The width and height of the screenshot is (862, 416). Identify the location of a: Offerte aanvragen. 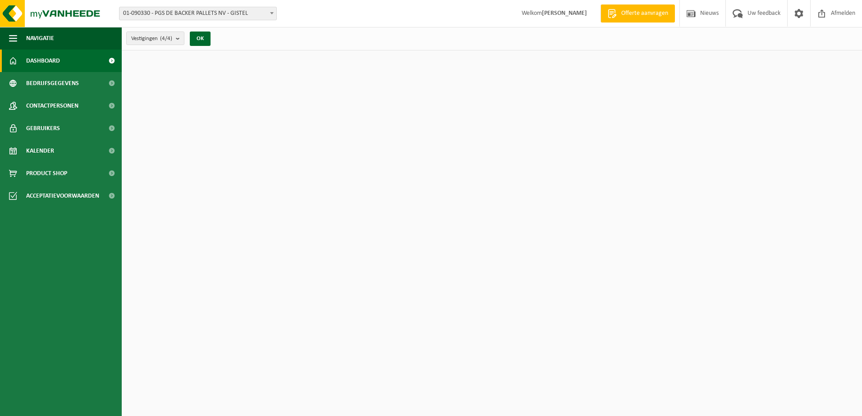
(637, 14).